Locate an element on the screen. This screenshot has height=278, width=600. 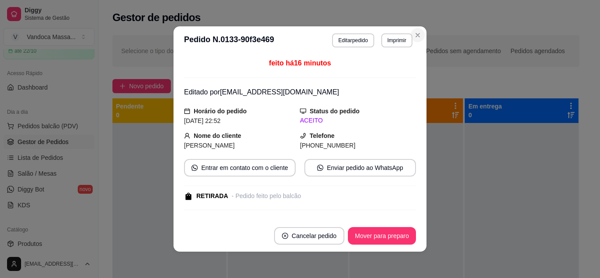
strong: Telefone is located at coordinates (322, 136).